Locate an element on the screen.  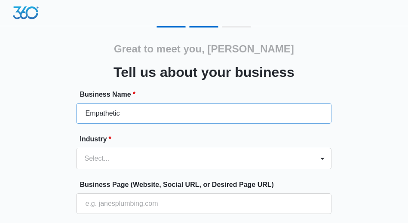
label: Business Page (Website, Social URL, or Desired Page URL) is located at coordinates (207, 185).